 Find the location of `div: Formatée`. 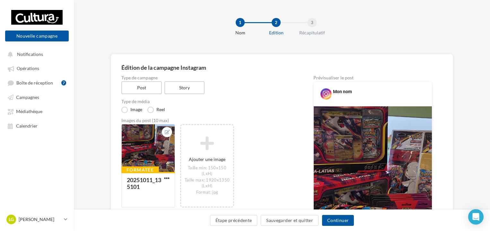

div: Formatée is located at coordinates (140, 170).